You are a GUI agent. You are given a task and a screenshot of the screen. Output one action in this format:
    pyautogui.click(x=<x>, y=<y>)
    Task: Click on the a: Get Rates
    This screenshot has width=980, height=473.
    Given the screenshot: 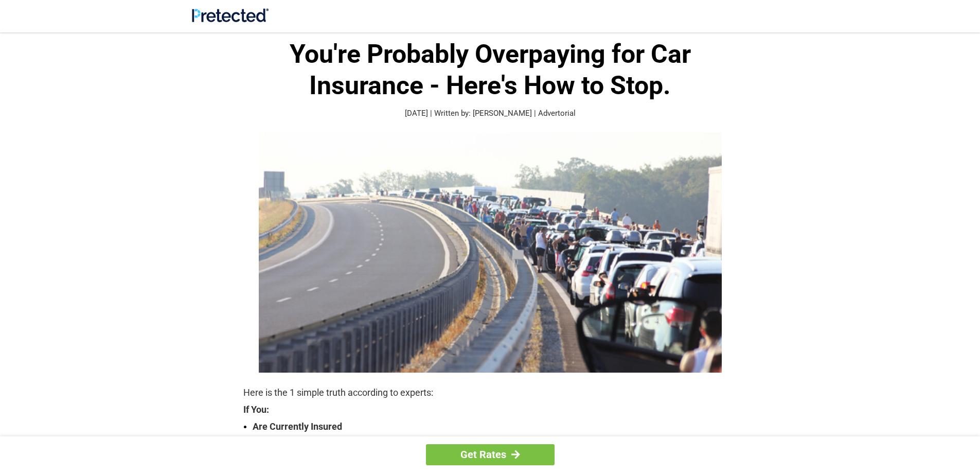 What is the action you would take?
    pyautogui.click(x=490, y=454)
    